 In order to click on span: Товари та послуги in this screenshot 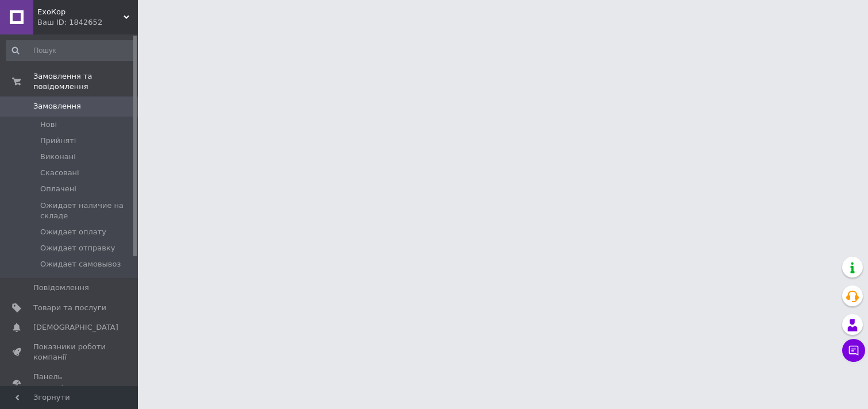, I will do `click(70, 308)`.